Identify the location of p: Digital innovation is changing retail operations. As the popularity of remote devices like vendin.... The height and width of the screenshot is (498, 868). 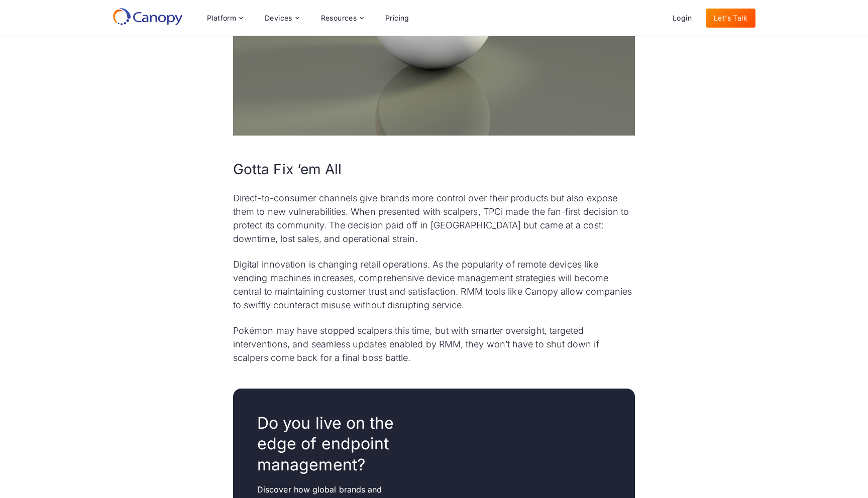
(434, 285).